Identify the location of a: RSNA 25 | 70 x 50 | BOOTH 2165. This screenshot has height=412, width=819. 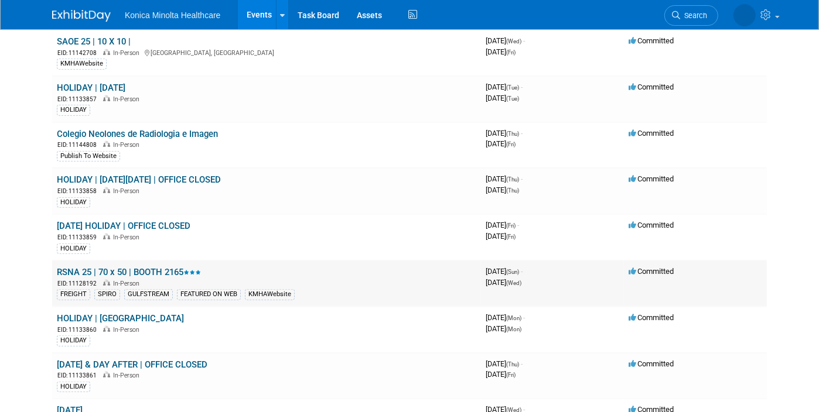
(129, 272).